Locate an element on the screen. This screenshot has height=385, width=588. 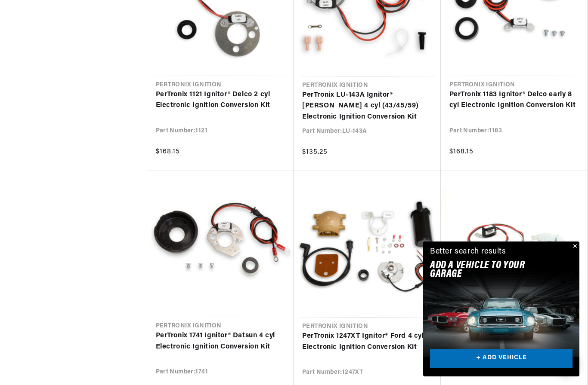
div: Better search results is located at coordinates (468, 252).